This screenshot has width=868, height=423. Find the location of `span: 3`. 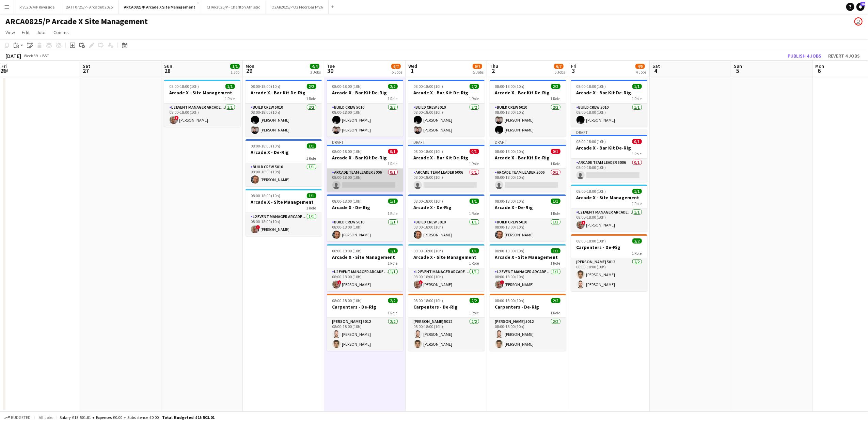

span: 3 is located at coordinates (573, 71).